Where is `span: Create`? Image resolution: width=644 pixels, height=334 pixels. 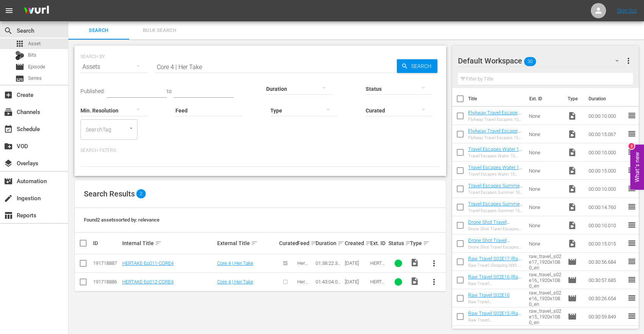 span: Create is located at coordinates (9, 95).